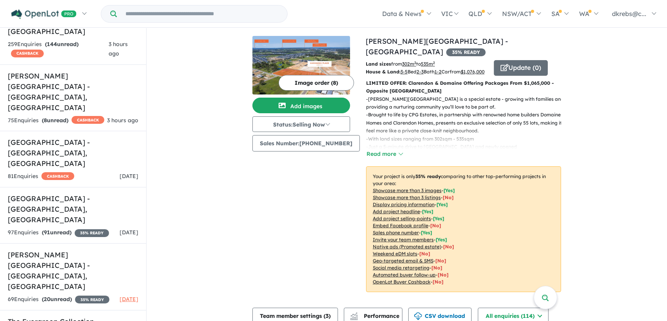 The image size is (667, 321). What do you see at coordinates (301, 105) in the screenshot?
I see `button: Add images` at bounding box center [301, 105].